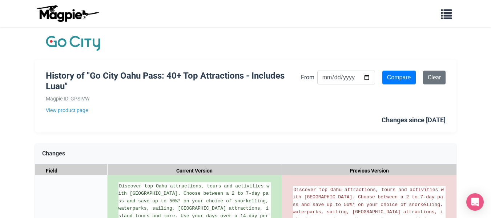  I want to click on div: Open Intercom Messenger, so click(475, 202).